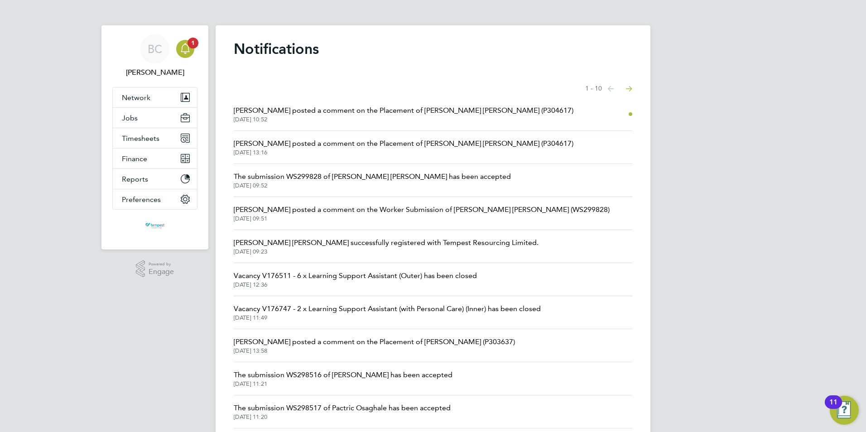  I want to click on a: Powered byEngage, so click(155, 269).